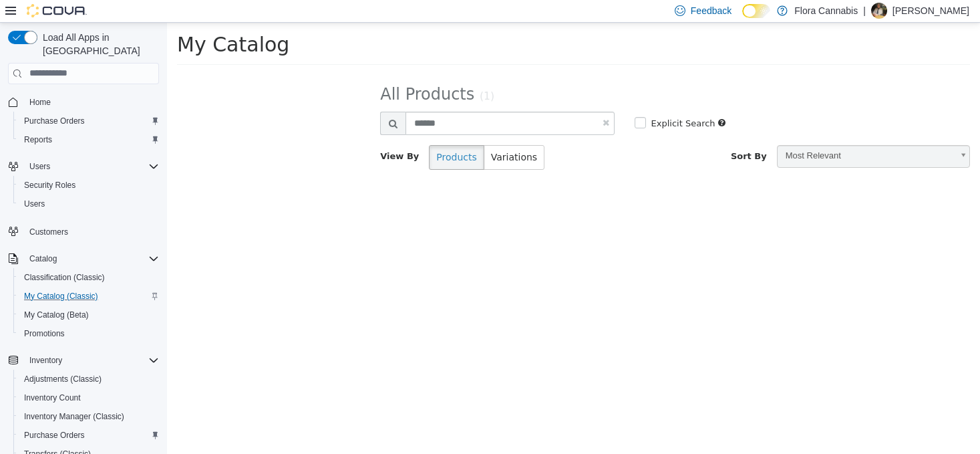 Image resolution: width=980 pixels, height=454 pixels. Describe the element at coordinates (63, 379) in the screenshot. I see `a: Adjustments (Classic)` at that location.